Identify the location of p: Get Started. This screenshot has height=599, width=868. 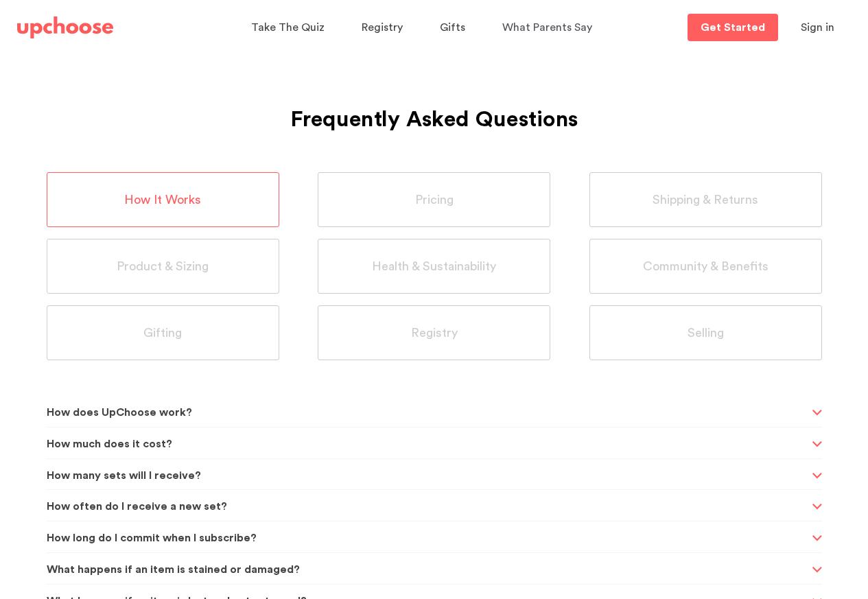
(733, 28).